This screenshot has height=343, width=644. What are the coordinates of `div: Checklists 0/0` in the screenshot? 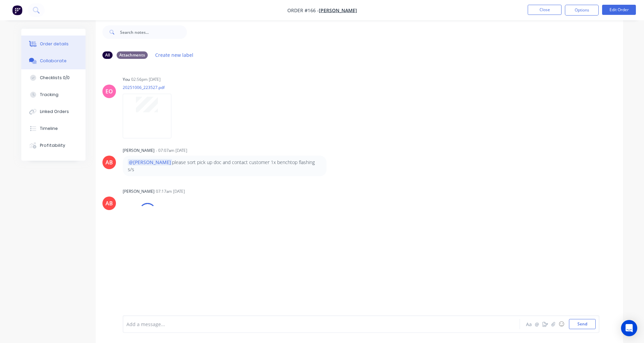 It's located at (55, 78).